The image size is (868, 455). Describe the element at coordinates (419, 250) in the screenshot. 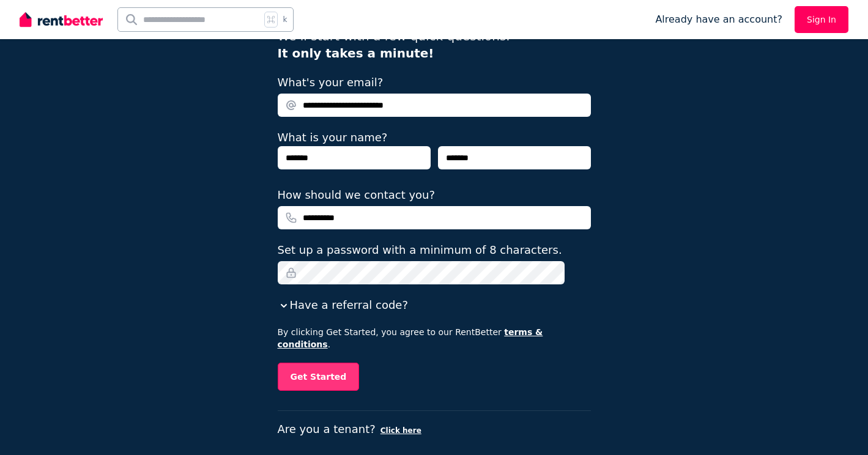

I see `label: Set up a password with a minimum of 8 characters.` at that location.